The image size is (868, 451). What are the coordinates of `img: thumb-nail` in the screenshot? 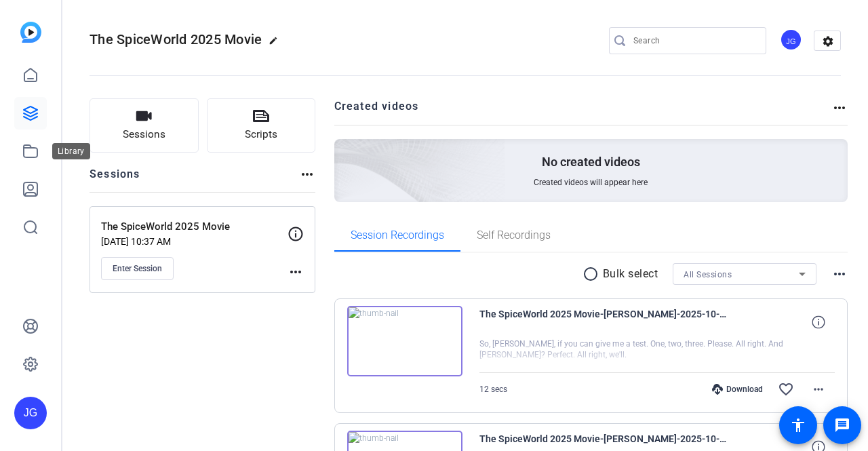 It's located at (405, 341).